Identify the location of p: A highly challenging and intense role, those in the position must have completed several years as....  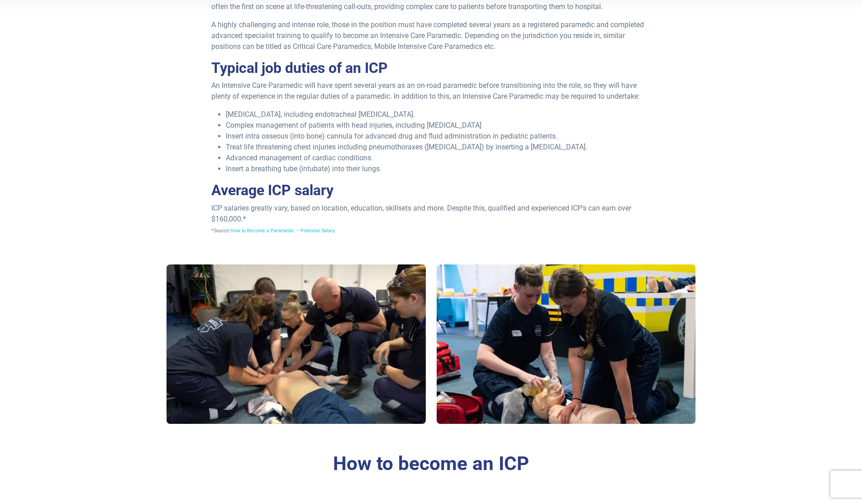
(431, 36).